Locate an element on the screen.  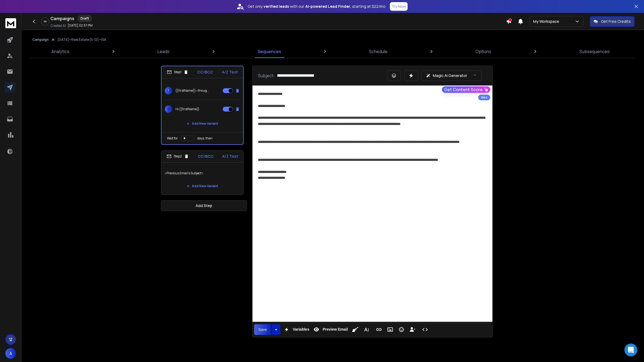
button: Add Step is located at coordinates (204, 206).